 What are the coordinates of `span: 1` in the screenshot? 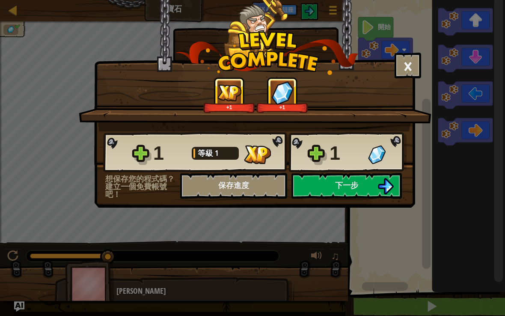 It's located at (217, 153).